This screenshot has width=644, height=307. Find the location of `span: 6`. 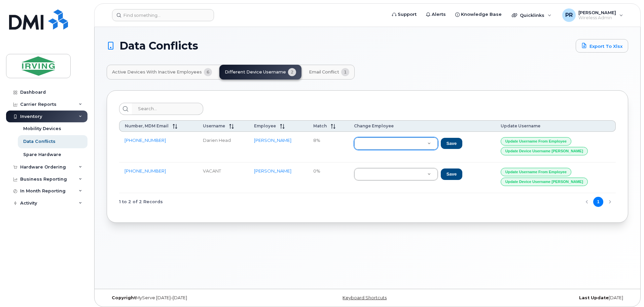

span: 6 is located at coordinates (208, 72).